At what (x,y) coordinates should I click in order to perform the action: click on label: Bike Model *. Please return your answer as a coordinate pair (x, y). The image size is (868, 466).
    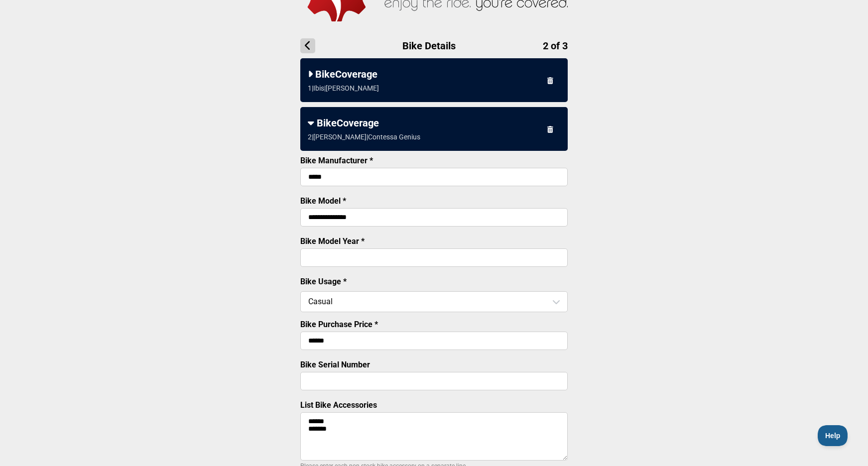
    Looking at the image, I should click on (323, 200).